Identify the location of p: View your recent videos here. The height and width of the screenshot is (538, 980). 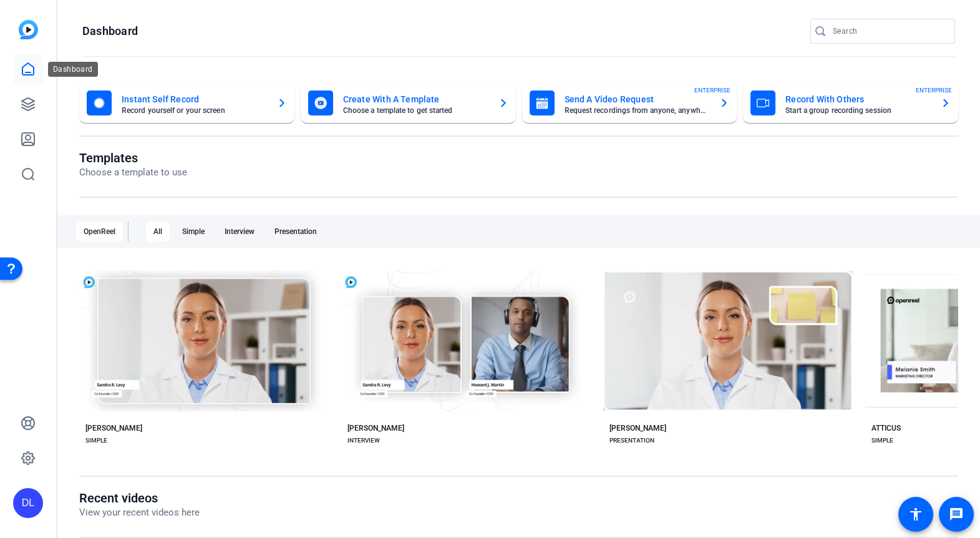
(139, 512).